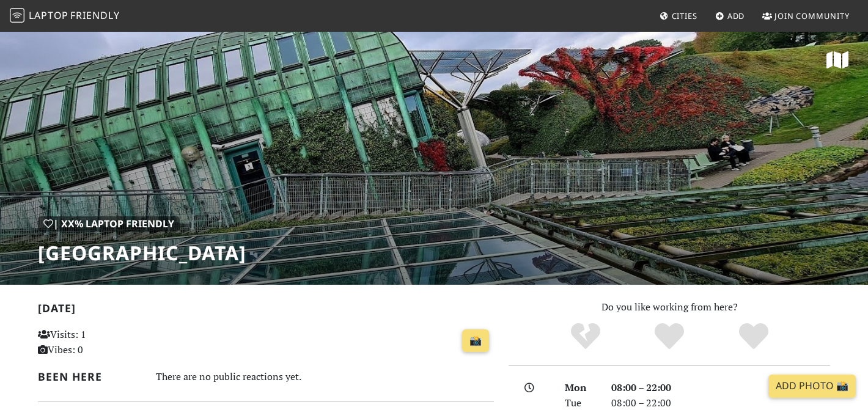  I want to click on div: | XX% Laptop Friendly, so click(109, 224).